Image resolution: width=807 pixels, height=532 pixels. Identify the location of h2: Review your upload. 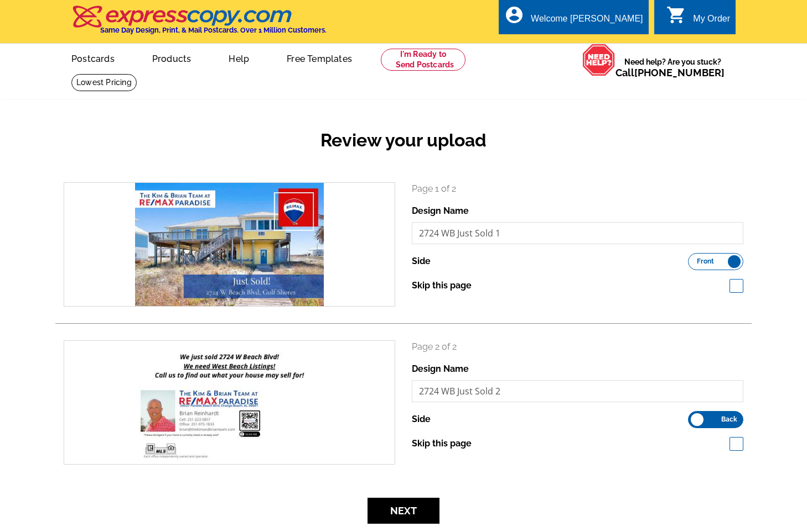
(403, 140).